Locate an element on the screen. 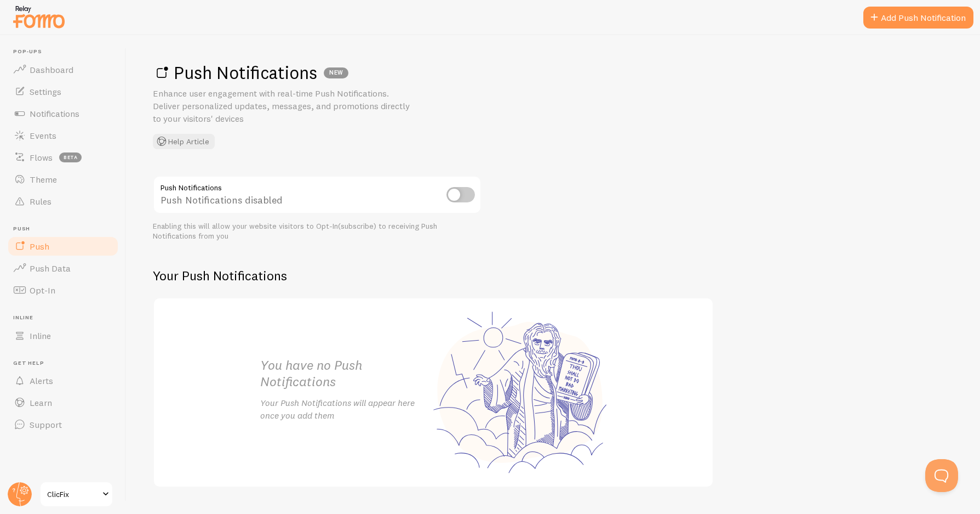 The image size is (980, 514). a: ClicFix is located at coordinates (76, 494).